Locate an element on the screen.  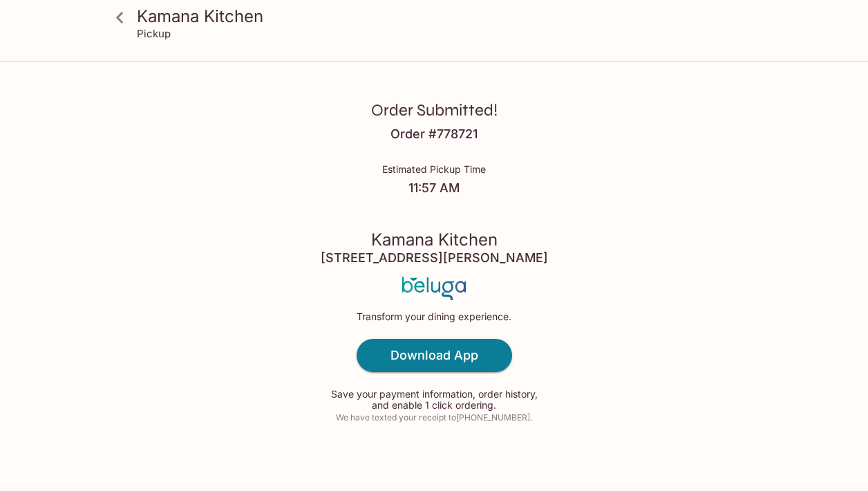
p: Pickup is located at coordinates (154, 33).